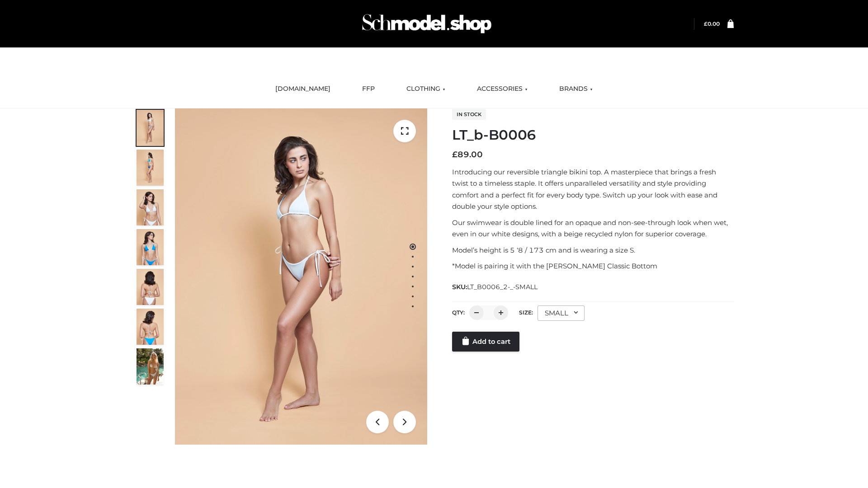  What do you see at coordinates (426, 23) in the screenshot?
I see `a: Schmodel Admin 964` at bounding box center [426, 23].